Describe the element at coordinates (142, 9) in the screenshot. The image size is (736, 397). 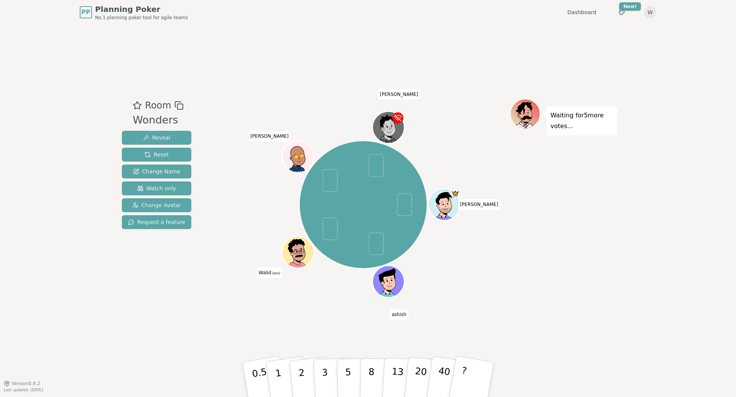
I see `span: Planning Poker` at that location.